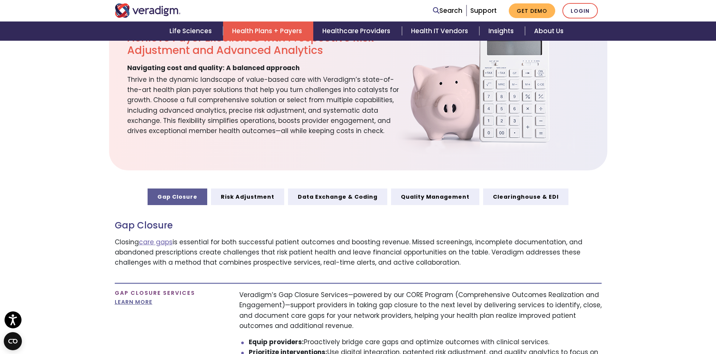  What do you see at coordinates (532, 11) in the screenshot?
I see `a: Get Demo` at bounding box center [532, 11].